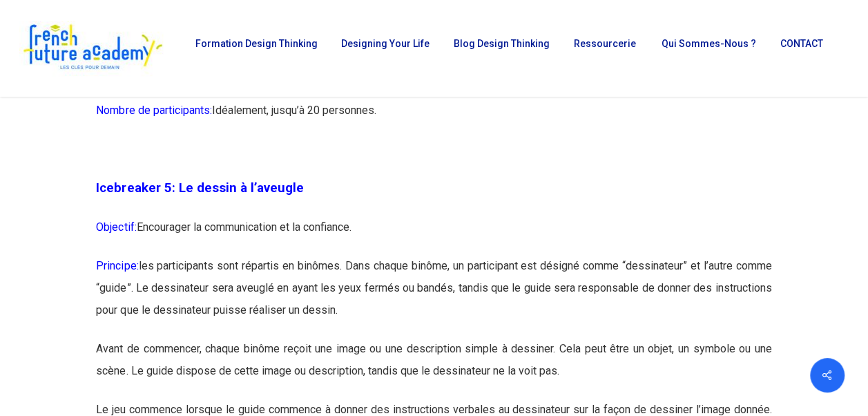 This screenshot has width=868, height=416. What do you see at coordinates (707, 48) in the screenshot?
I see `a: Qui sommes-nous ?` at bounding box center [707, 48].